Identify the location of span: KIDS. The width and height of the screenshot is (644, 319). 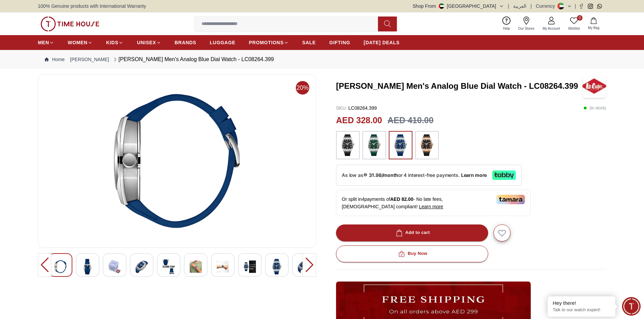
(112, 43).